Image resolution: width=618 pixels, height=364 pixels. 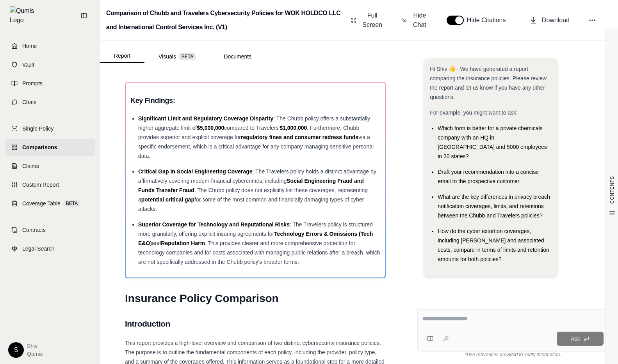 What do you see at coordinates (415, 20) in the screenshot?
I see `button: Hide Chat` at bounding box center [415, 20].